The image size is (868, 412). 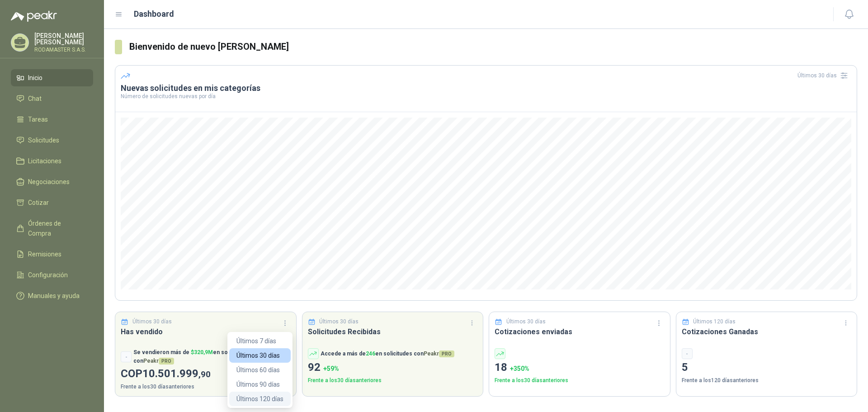 I want to click on a: Negociaciones, so click(x=52, y=182).